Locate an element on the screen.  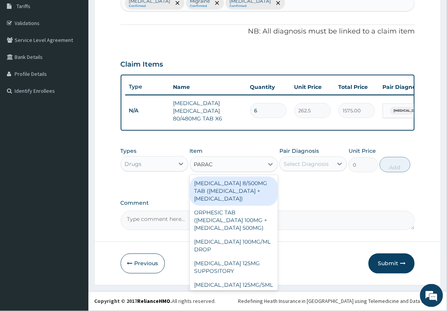
th: Name is located at coordinates (208, 87).